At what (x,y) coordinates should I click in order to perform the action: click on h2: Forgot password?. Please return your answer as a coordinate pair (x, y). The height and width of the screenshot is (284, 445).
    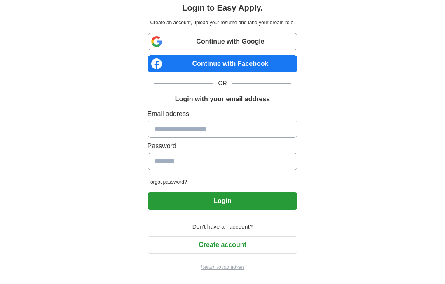
    Looking at the image, I should click on (223, 182).